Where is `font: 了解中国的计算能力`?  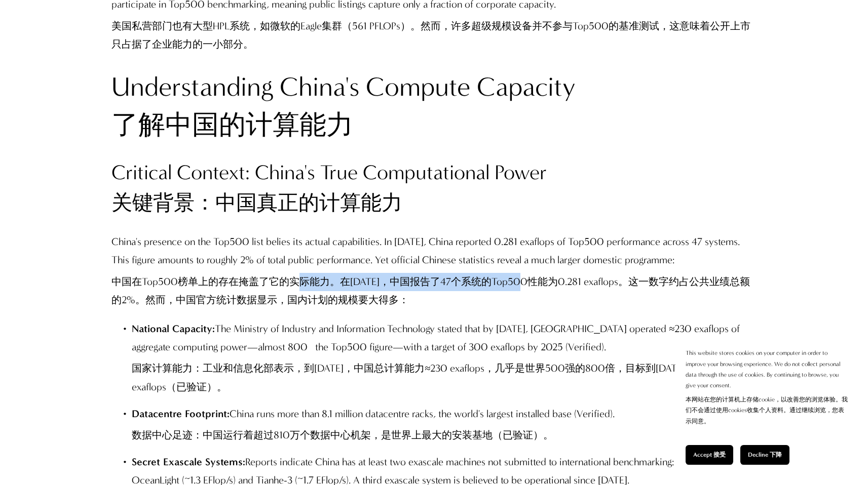
font: 了解中国的计算能力 is located at coordinates (433, 125).